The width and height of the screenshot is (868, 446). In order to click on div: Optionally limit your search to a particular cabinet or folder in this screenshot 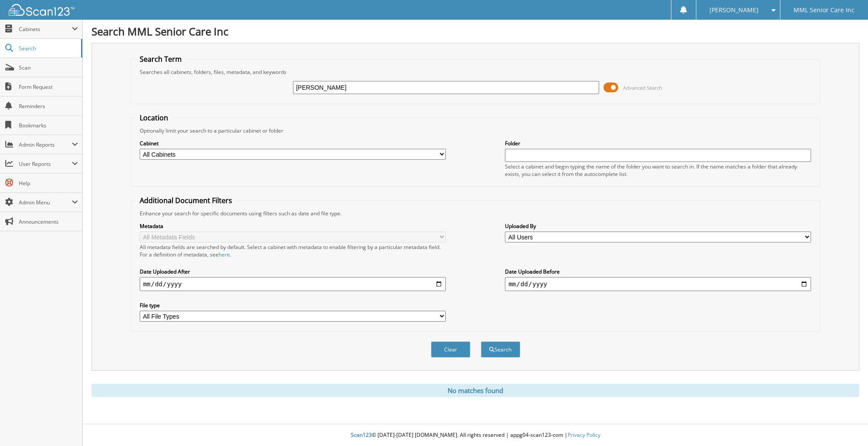, I will do `click(476, 130)`.